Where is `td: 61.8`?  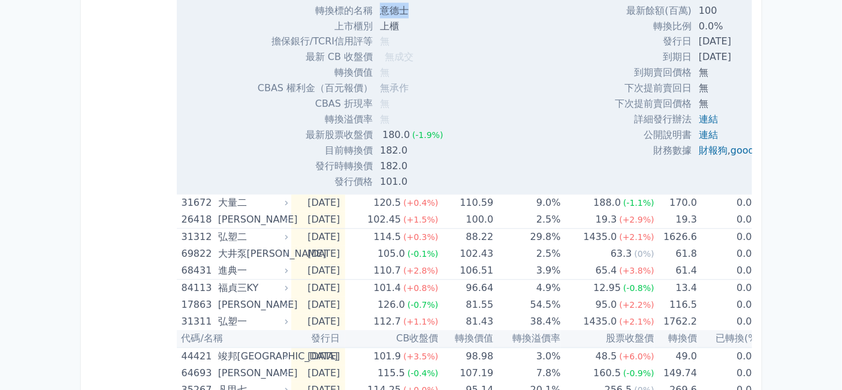
td: 61.8 is located at coordinates (676, 254).